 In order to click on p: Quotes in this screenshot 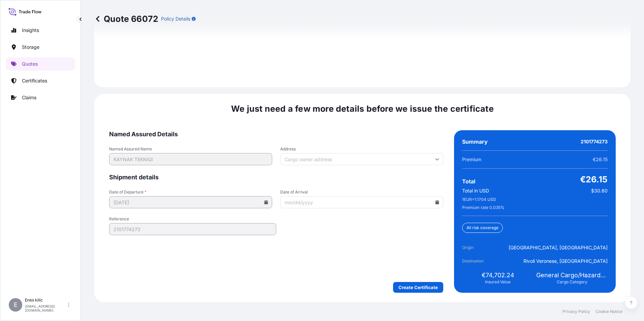, I will do `click(30, 64)`.